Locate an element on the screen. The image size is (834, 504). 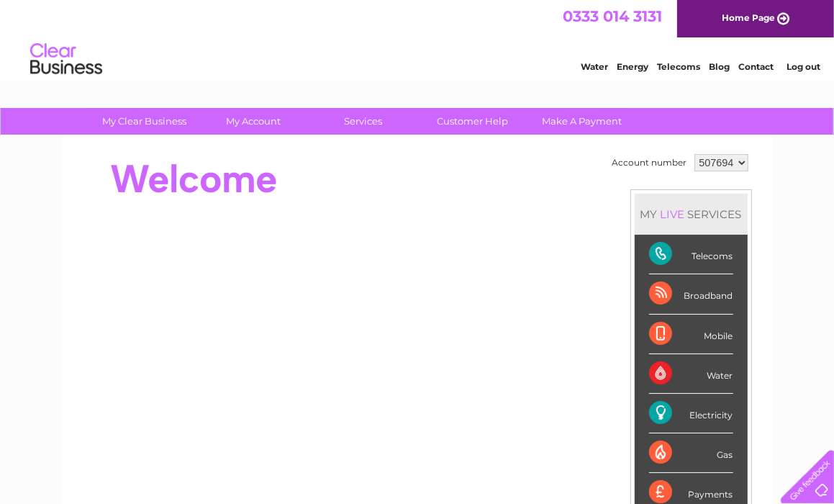
a: Services is located at coordinates (362, 121).